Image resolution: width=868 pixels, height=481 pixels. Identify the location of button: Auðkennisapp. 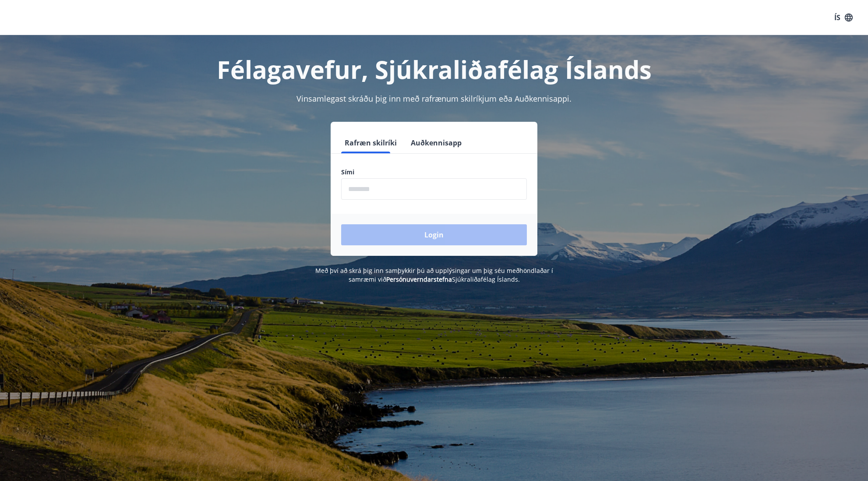
(436, 143).